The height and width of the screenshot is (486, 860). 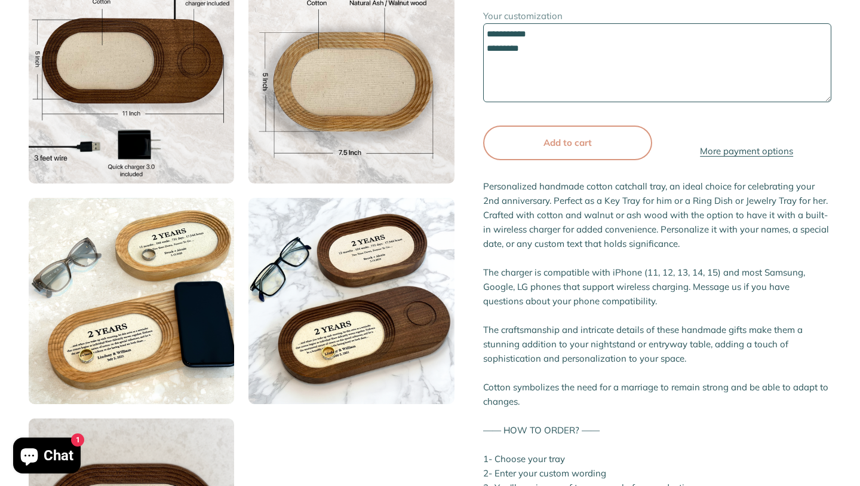 What do you see at coordinates (657, 430) in the screenshot?
I see `p: —— HOW TO ORDER? ——` at bounding box center [657, 430].